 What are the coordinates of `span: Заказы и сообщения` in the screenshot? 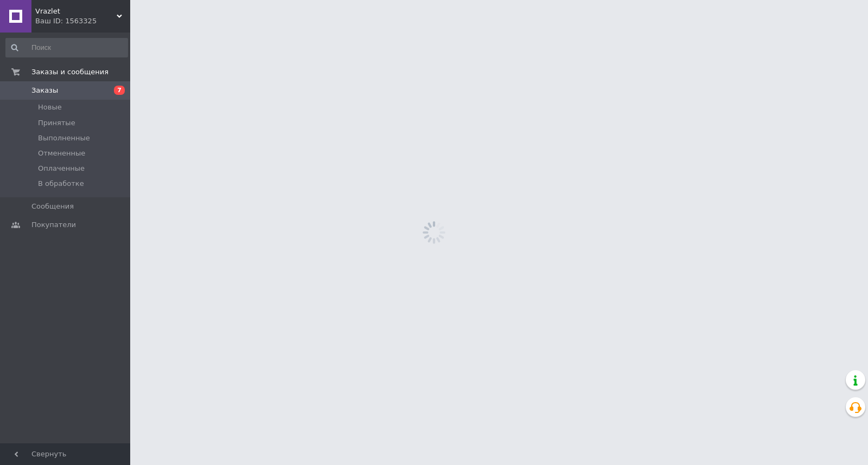 It's located at (70, 72).